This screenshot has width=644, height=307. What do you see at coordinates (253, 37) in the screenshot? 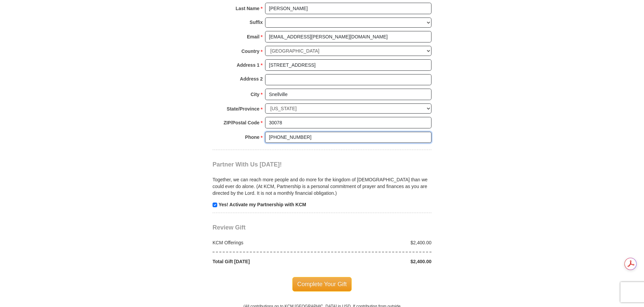
I see `strong: Email` at bounding box center [253, 37].